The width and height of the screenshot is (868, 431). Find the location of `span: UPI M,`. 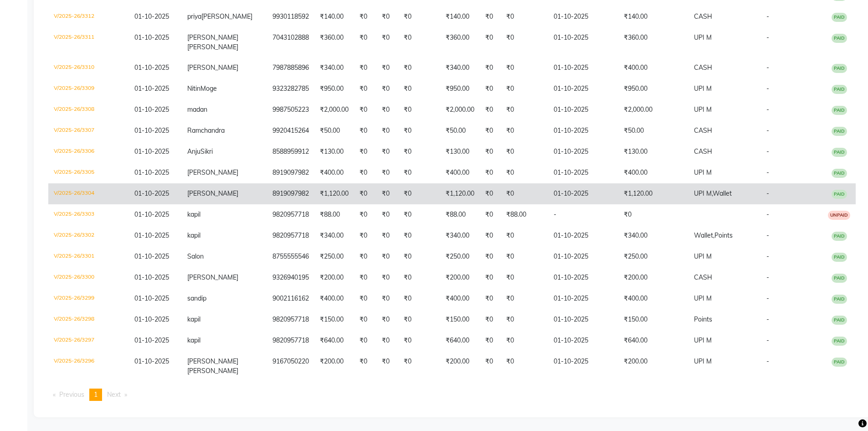

span: UPI M, is located at coordinates (703, 193).